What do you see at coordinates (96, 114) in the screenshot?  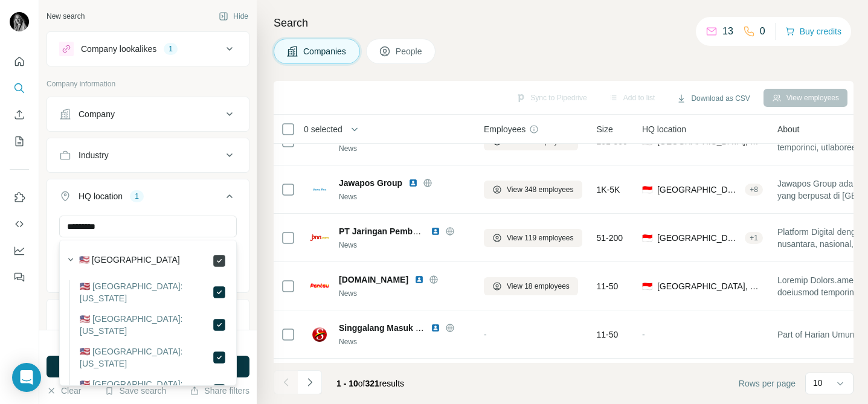 I see `div: Company` at bounding box center [96, 114].